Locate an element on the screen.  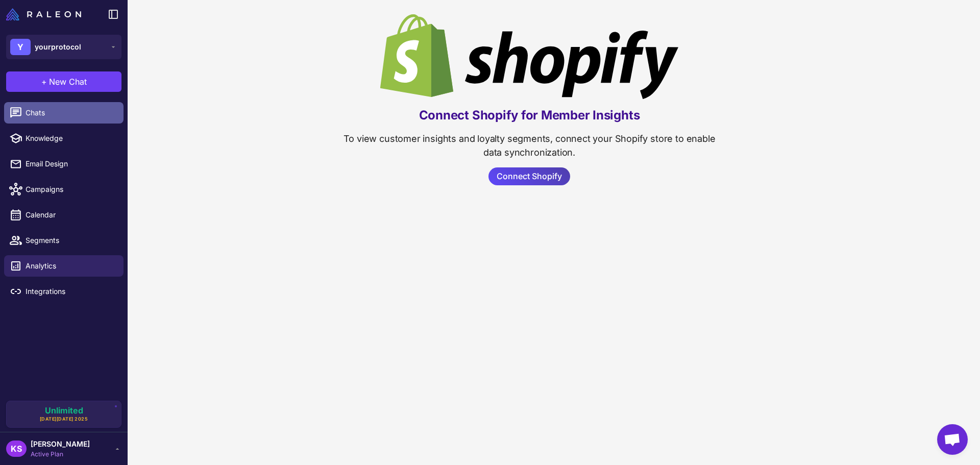
a: Knowledge is located at coordinates (63, 139).